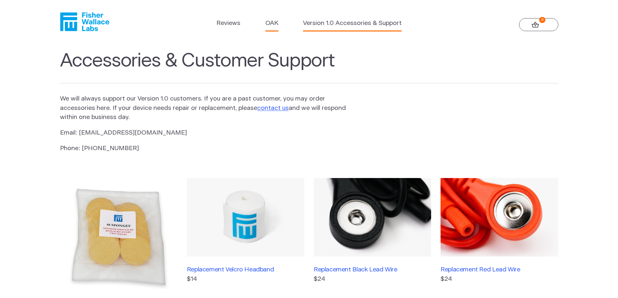  I want to click on h3: Replacement Velcro Headband, so click(246, 270).